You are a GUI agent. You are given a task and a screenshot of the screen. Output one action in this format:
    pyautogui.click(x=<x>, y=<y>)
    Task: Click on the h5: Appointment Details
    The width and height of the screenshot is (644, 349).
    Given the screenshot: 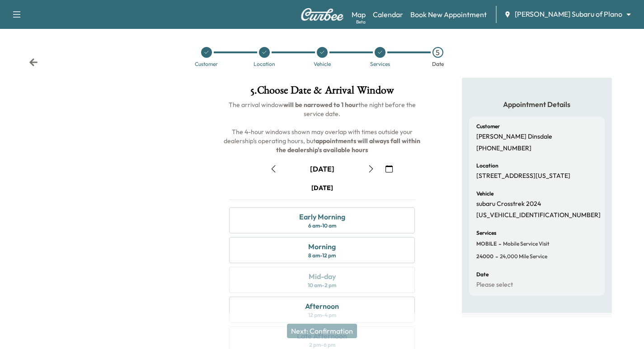 What is the action you would take?
    pyautogui.click(x=538, y=105)
    